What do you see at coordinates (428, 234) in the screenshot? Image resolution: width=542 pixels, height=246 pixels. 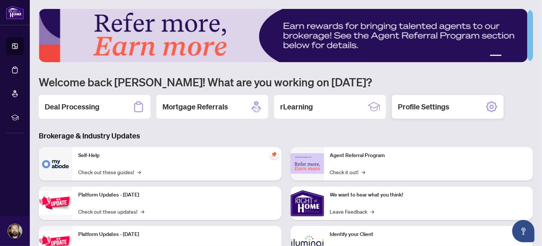 I see `p: Identify your Client` at bounding box center [428, 234].